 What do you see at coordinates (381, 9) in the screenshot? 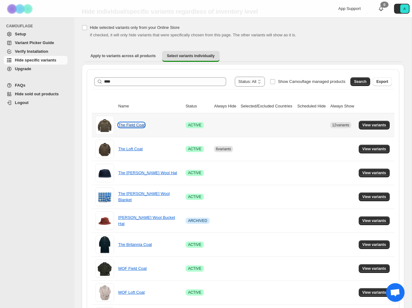
I see `a: 0` at bounding box center [381, 9].